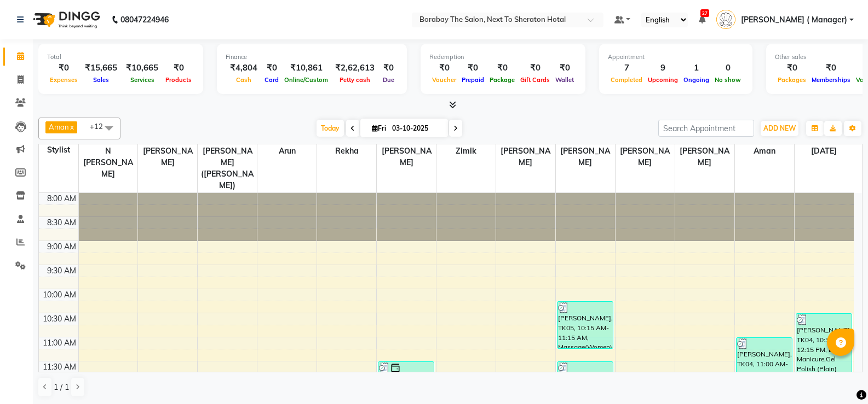 This screenshot has height=404, width=868. I want to click on div: 11:00 AM, so click(59, 343).